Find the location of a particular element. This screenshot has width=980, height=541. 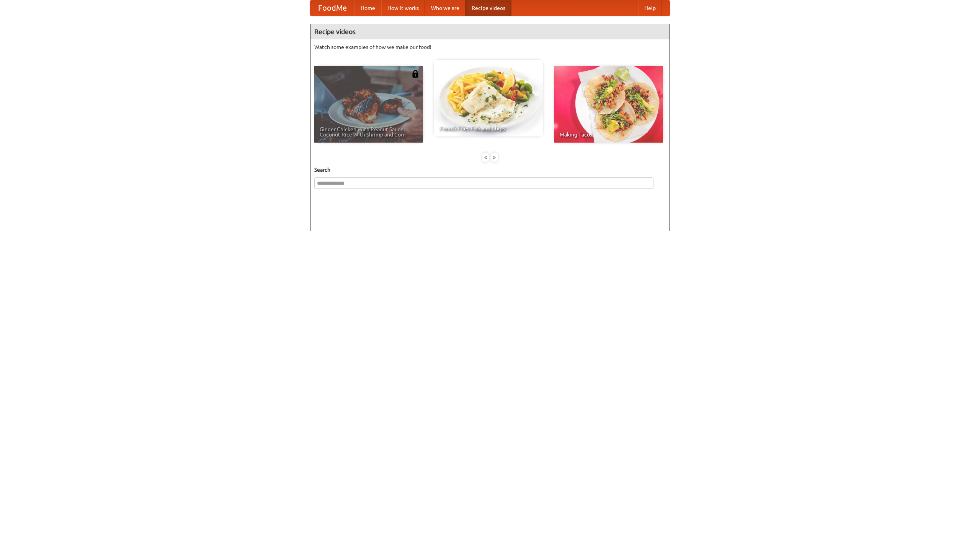

a: FoodMe is located at coordinates (333, 8).